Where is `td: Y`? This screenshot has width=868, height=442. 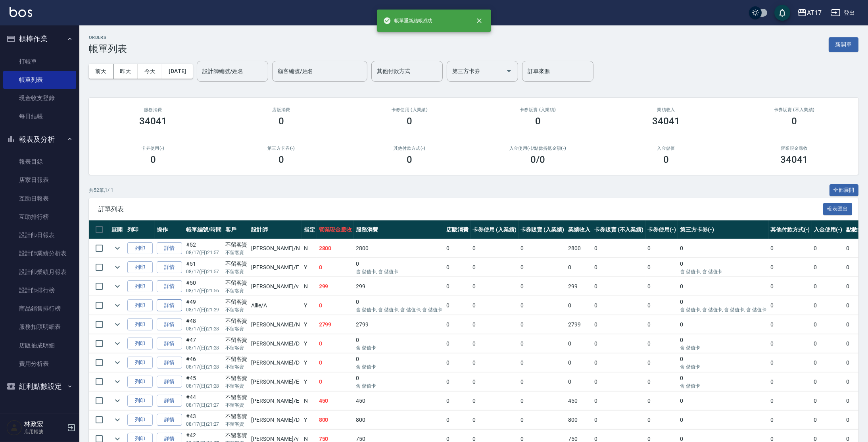 td: Y is located at coordinates (309, 382).